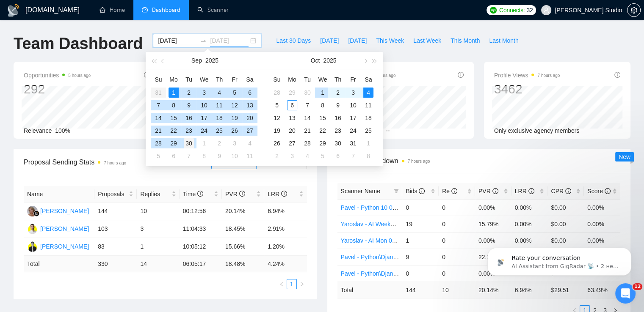 This screenshot has height=312, width=644. Describe the element at coordinates (338, 130) in the screenshot. I see `td: 2025-10-23` at that location.